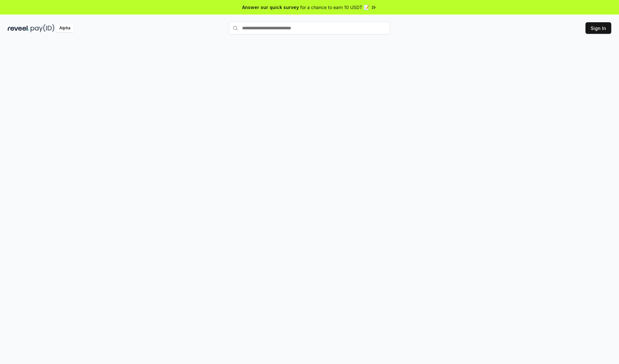 The image size is (619, 364). I want to click on img: pay_id, so click(43, 28).